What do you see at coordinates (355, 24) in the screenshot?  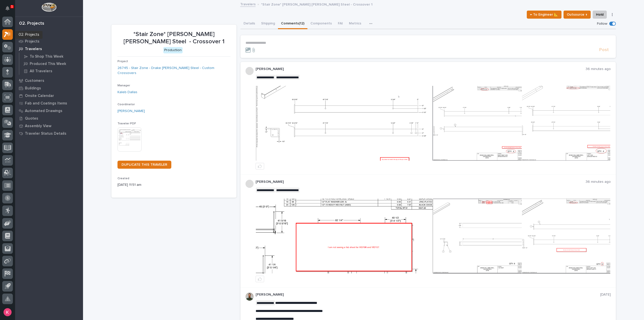 I see `button: Metrics` at bounding box center [355, 24].